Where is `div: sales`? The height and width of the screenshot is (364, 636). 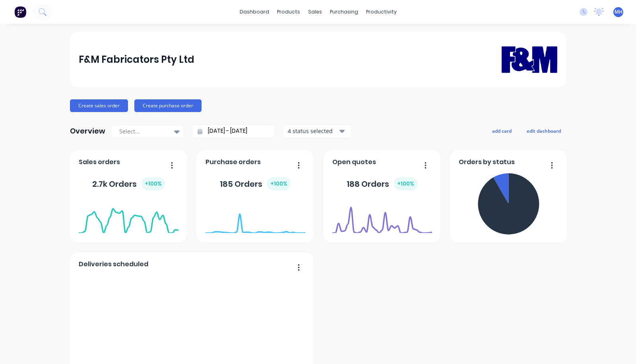
div: sales is located at coordinates (315, 12).